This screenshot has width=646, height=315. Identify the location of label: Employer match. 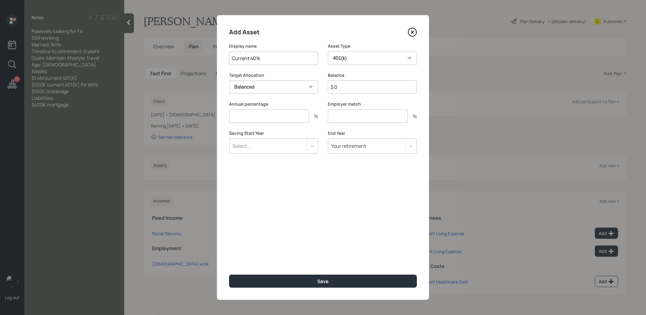
(372, 104).